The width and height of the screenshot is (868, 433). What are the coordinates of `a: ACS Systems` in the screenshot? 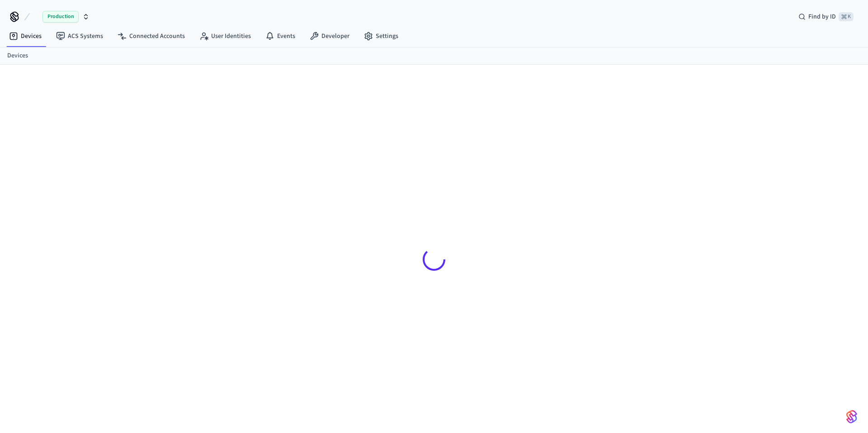 It's located at (79, 36).